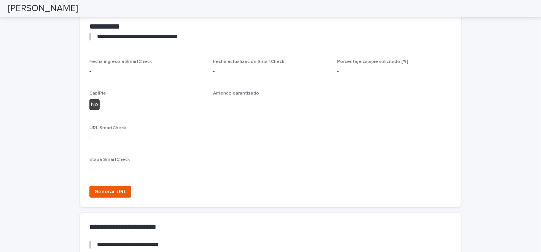 Image resolution: width=541 pixels, height=252 pixels. I want to click on span: URL SmartCheck, so click(108, 128).